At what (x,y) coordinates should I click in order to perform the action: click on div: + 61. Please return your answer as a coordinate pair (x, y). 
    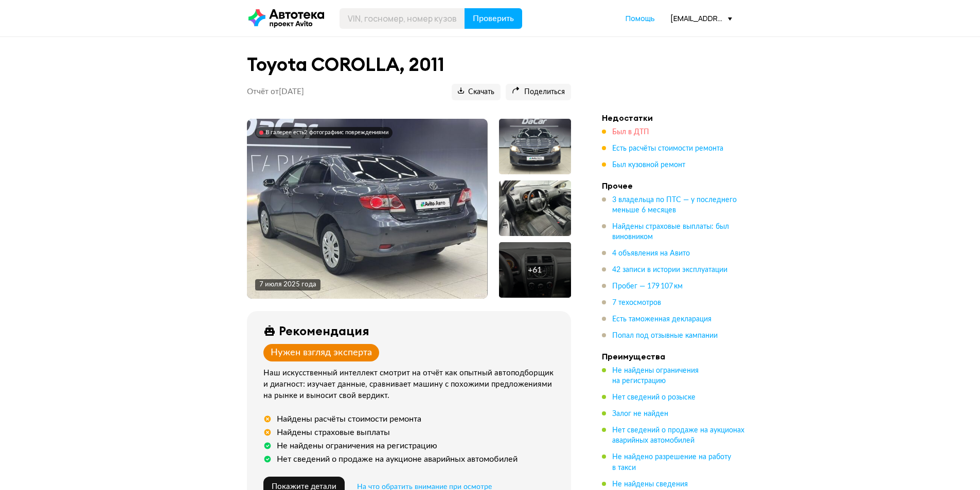
    Looking at the image, I should click on (534, 270).